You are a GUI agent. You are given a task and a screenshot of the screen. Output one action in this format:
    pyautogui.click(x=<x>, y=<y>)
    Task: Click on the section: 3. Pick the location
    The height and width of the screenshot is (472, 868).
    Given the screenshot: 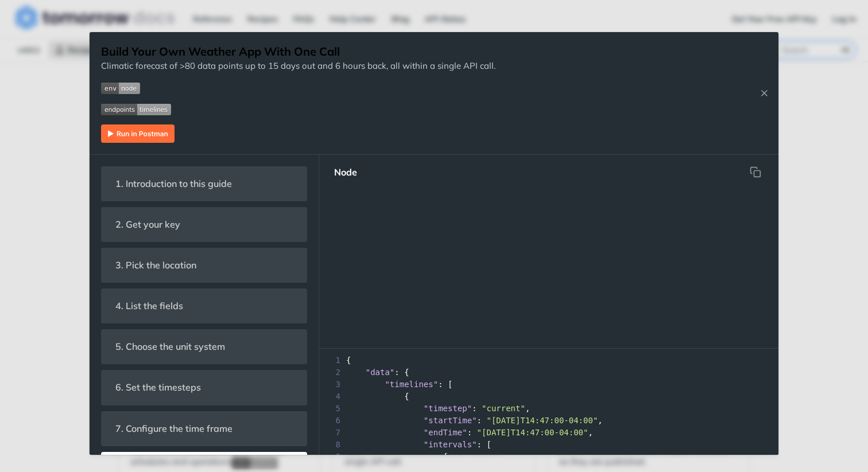 What is the action you would take?
    pyautogui.click(x=204, y=265)
    